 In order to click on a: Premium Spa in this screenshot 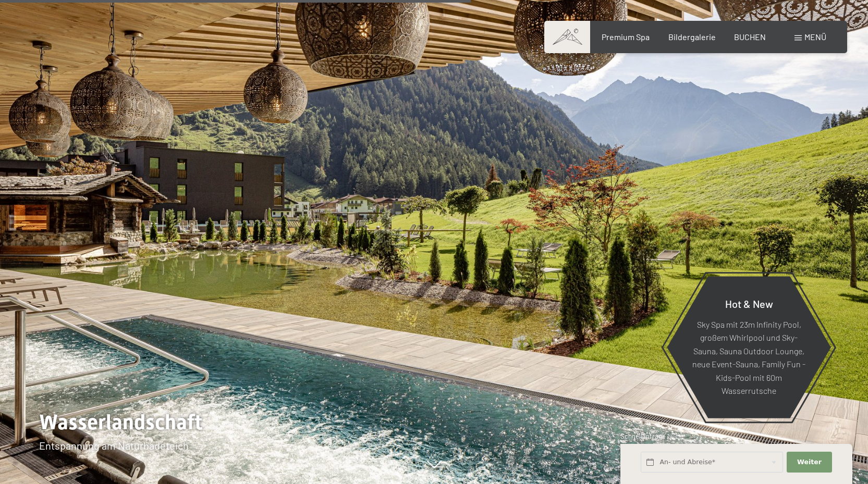, I will do `click(625, 37)`.